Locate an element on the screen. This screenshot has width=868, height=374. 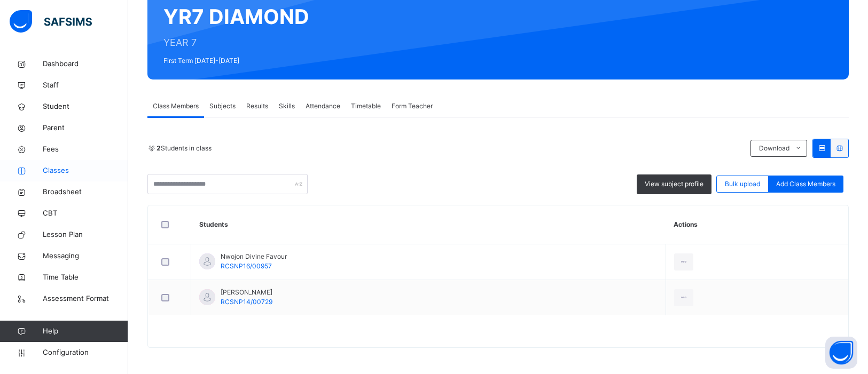
span: View subject profile is located at coordinates (674, 184).